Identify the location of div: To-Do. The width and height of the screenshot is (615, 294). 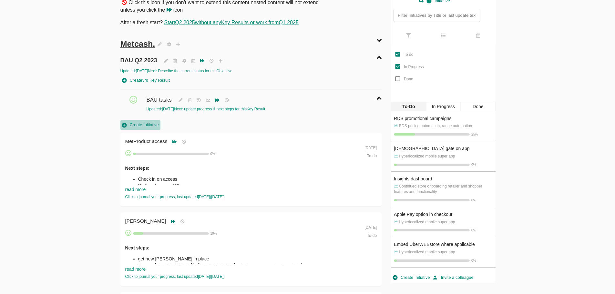
(408, 107).